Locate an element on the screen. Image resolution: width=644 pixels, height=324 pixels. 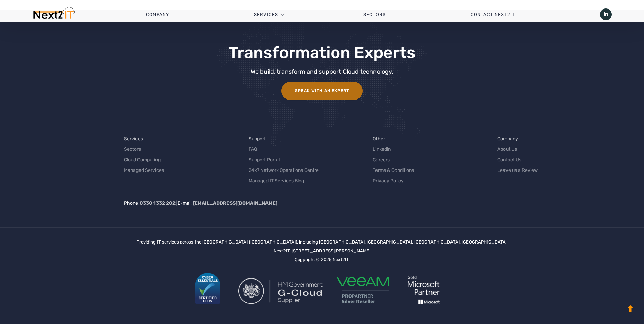
strong: 0330 1332 202 is located at coordinates (158, 203).